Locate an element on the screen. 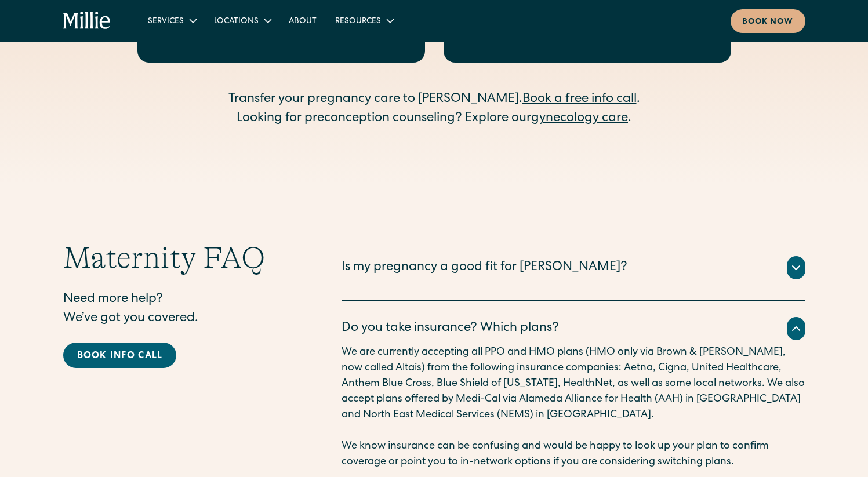  div: Book info call is located at coordinates (120, 357).